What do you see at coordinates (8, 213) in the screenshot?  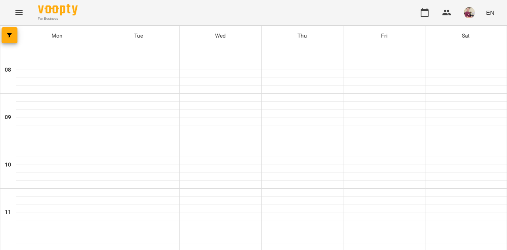 I see `h6: 11` at bounding box center [8, 213].